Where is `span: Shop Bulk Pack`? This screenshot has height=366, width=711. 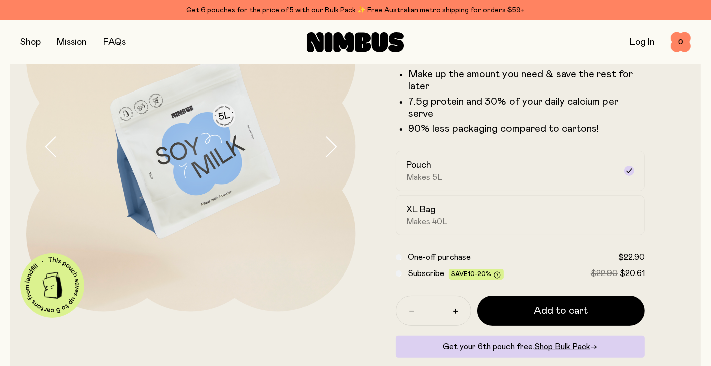 span: Shop Bulk Pack is located at coordinates (562, 347).